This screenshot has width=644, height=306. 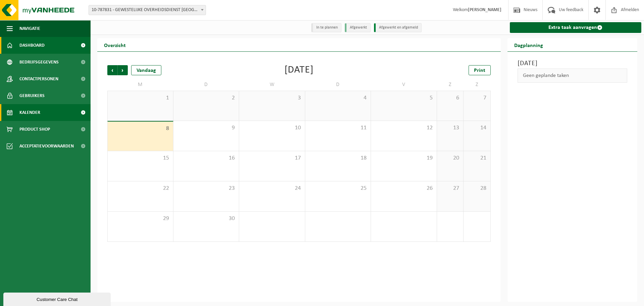 What do you see at coordinates (480, 71) in the screenshot?
I see `span: Print` at bounding box center [480, 71].